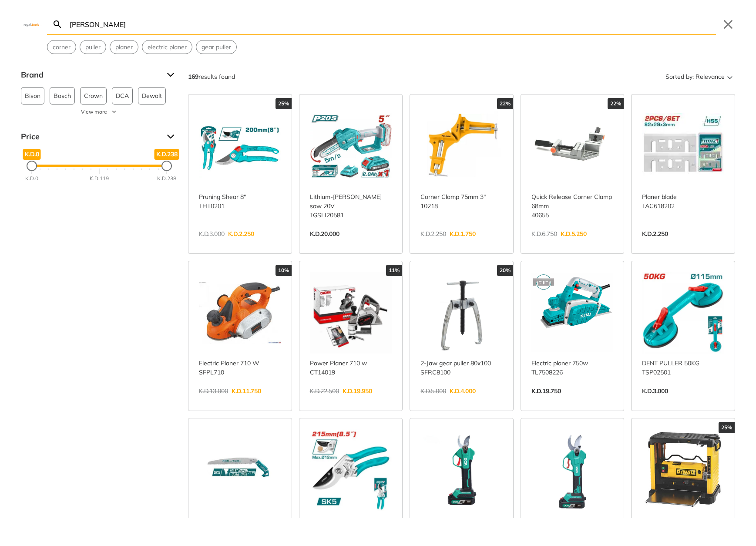 The image size is (756, 546). Describe the element at coordinates (62, 96) in the screenshot. I see `span: Bosch` at that location.